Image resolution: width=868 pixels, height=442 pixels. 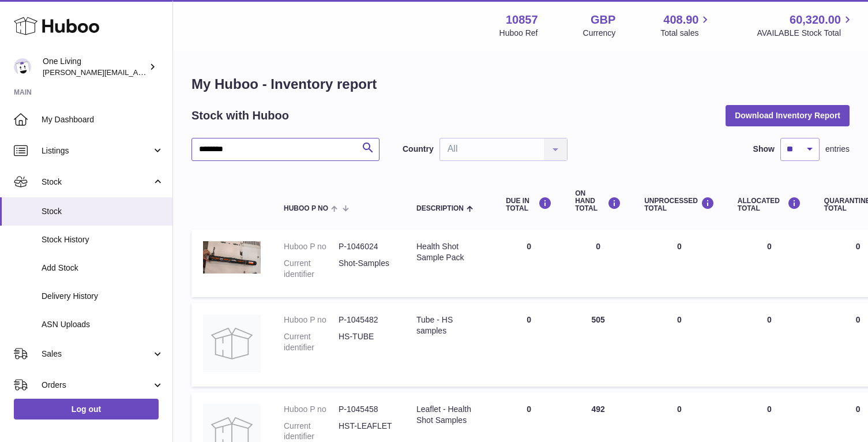 What do you see at coordinates (769, 204) in the screenshot?
I see `div: ALLOCATED Total` at bounding box center [769, 204].